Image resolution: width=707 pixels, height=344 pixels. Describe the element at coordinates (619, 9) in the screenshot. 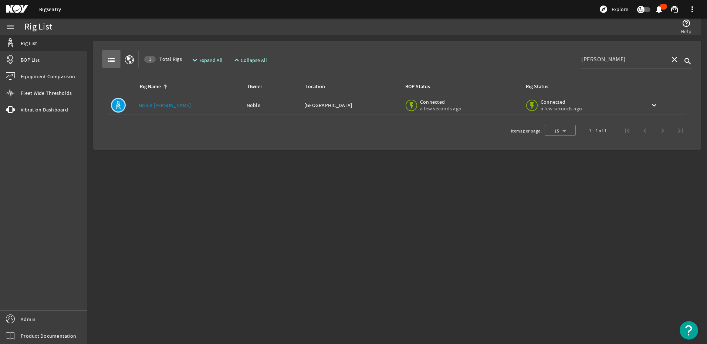

I see `span: Explore` at that location.